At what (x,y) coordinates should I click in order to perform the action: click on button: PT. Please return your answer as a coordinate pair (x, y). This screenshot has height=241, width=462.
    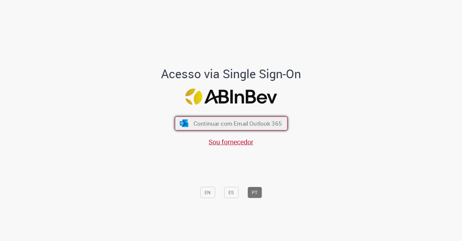
    Looking at the image, I should click on (254, 193).